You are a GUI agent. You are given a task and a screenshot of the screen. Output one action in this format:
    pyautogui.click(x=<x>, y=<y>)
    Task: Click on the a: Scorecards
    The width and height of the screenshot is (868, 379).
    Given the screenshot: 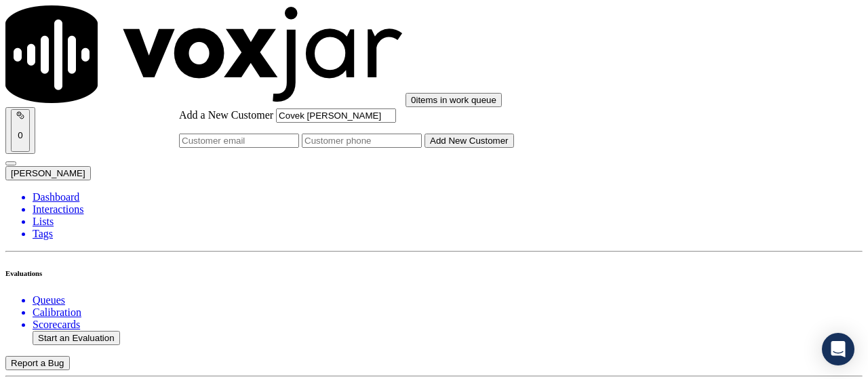 What is the action you would take?
    pyautogui.click(x=447, y=325)
    